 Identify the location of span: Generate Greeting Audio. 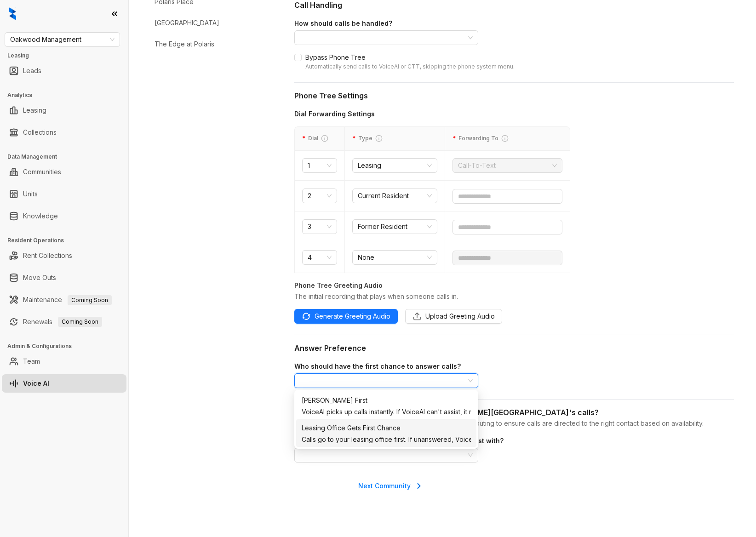
(352, 316).